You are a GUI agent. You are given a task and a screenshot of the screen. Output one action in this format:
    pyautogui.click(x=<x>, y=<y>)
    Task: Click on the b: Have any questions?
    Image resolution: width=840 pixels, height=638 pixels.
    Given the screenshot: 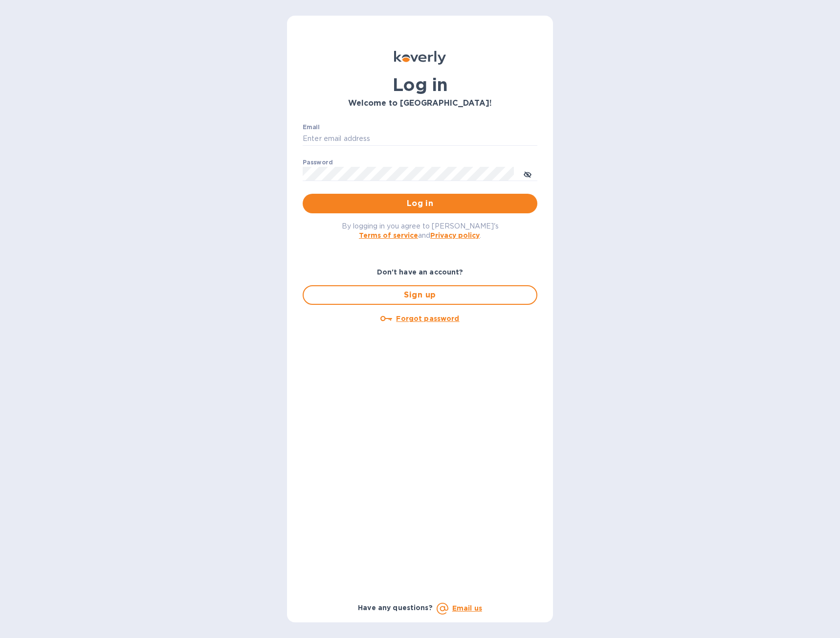 What is the action you would take?
    pyautogui.click(x=395, y=608)
    